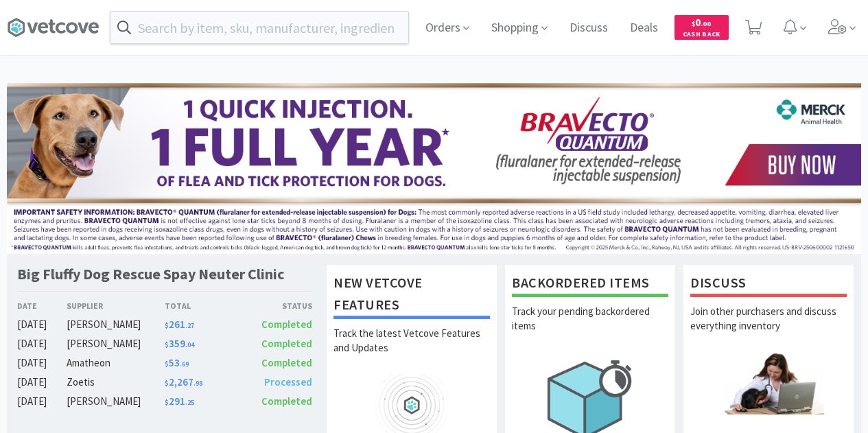  Describe the element at coordinates (411, 295) in the screenshot. I see `h1: New Vetcove Features` at that location.